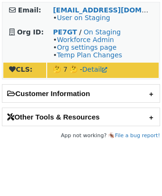  I want to click on footer: App not working? 🪳, so click(81, 136).